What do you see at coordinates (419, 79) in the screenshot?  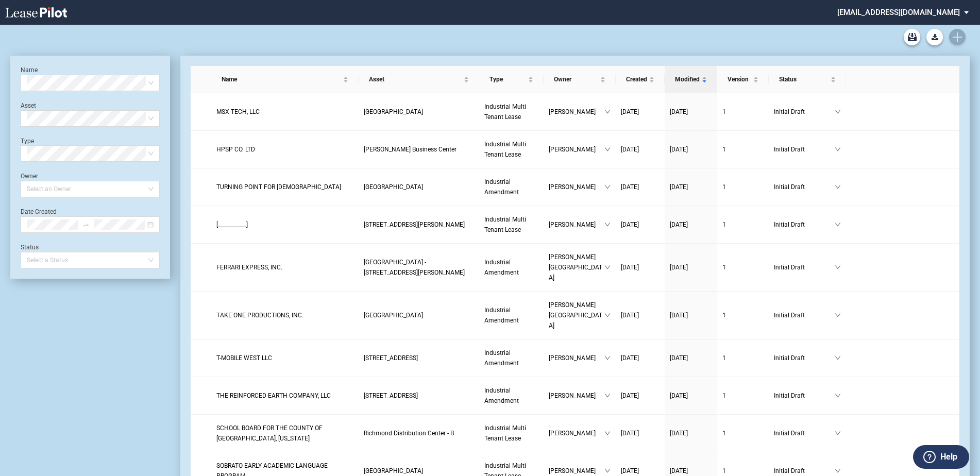 I see `th: Asset` at bounding box center [419, 79].